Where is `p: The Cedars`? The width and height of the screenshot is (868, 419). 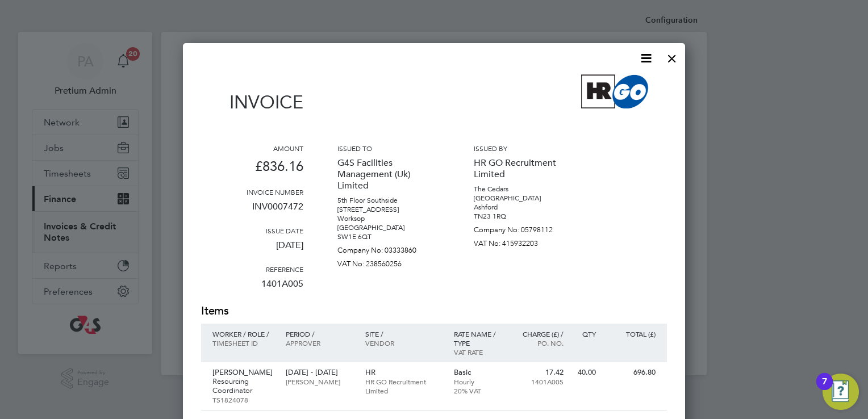 p: The Cedars is located at coordinates (525, 189).